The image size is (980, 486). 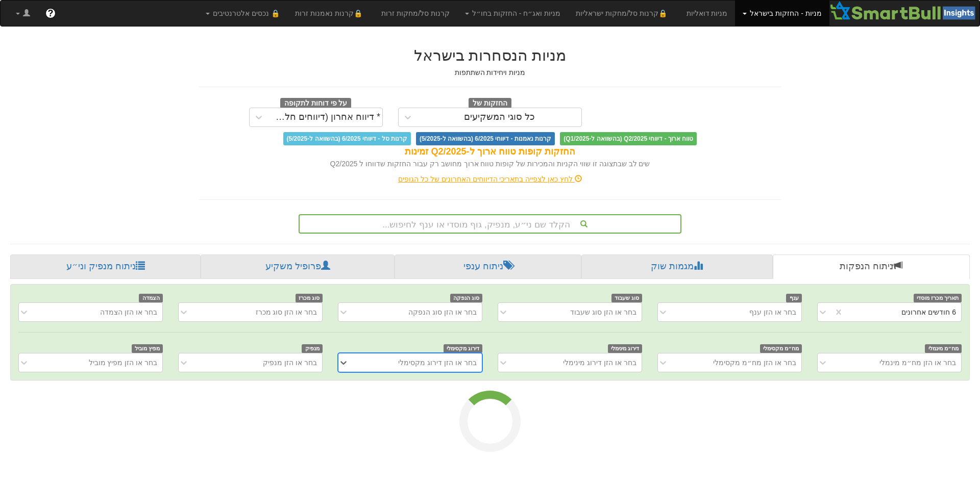 I want to click on div: כל סוגי המשקיעים, so click(x=499, y=117).